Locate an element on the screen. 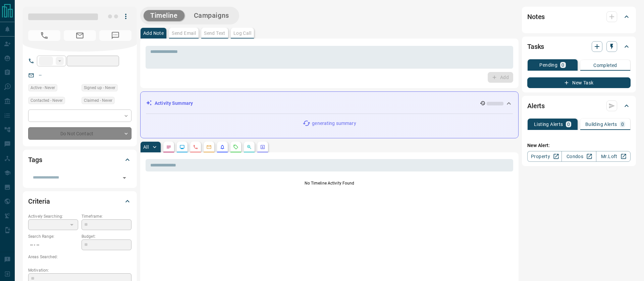 This screenshot has height=281, width=644. p: generating summary is located at coordinates (334, 123).